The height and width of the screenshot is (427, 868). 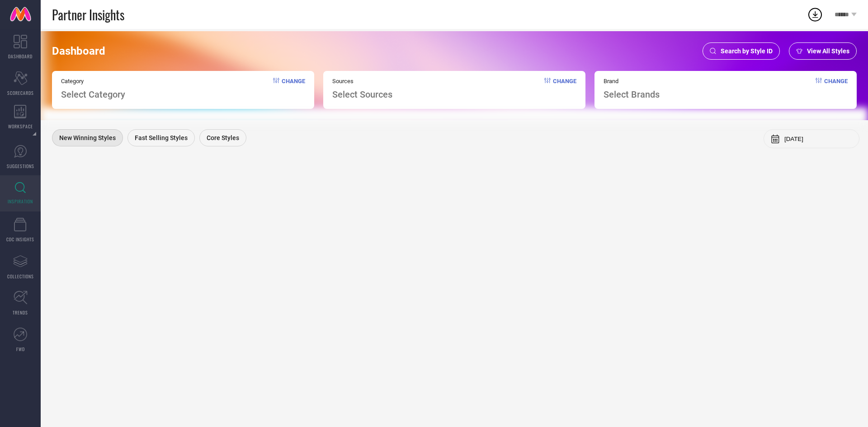 What do you see at coordinates (818, 139) in the screenshot?
I see `input: Select month` at bounding box center [818, 139].